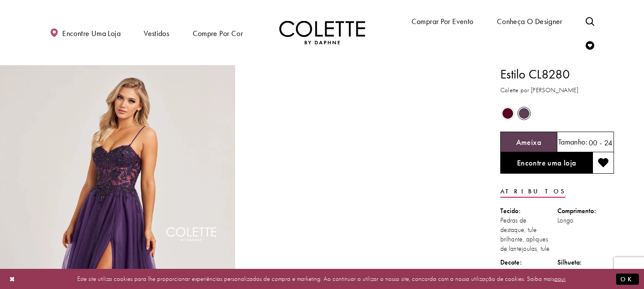  Describe the element at coordinates (511, 272) in the screenshot. I see `font: Querido` at that location.